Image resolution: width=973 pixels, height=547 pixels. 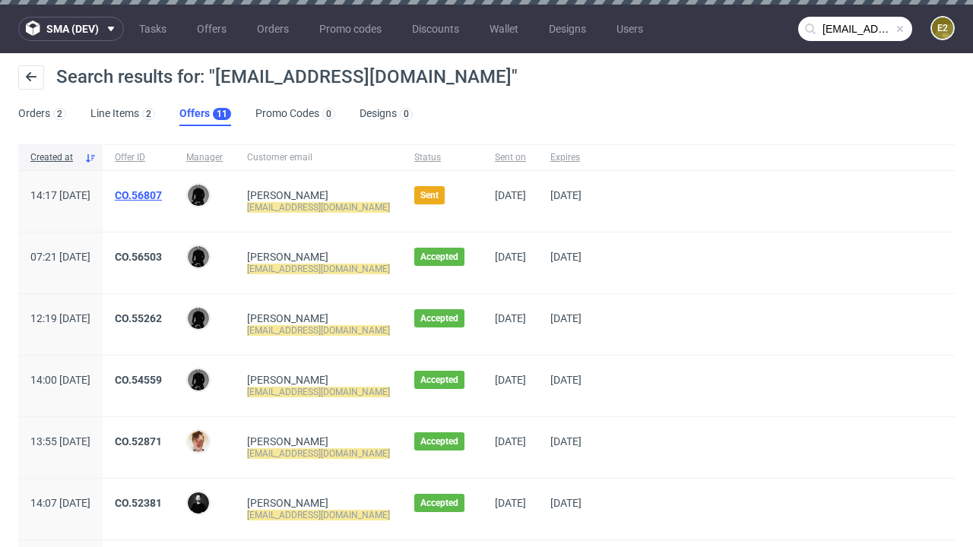 I want to click on a: CO.54559, so click(x=138, y=380).